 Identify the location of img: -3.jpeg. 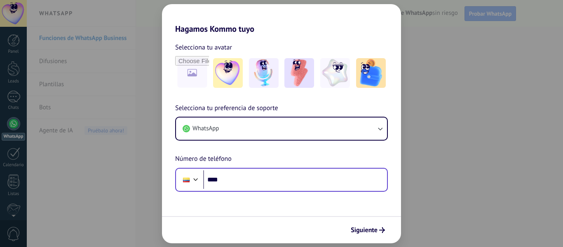
(299, 73).